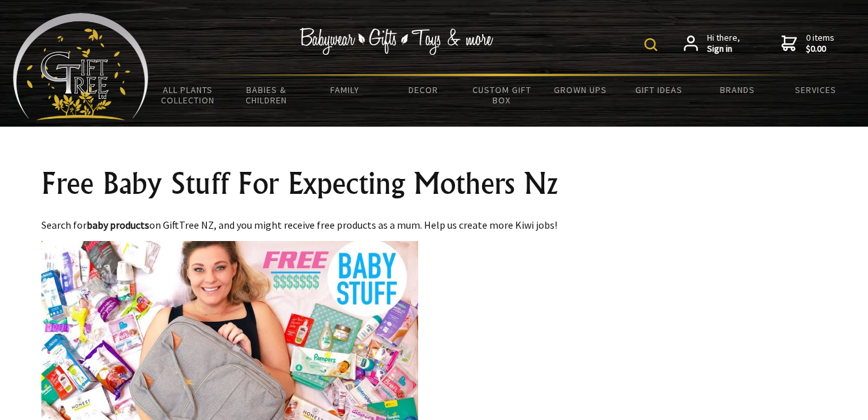 The height and width of the screenshot is (420, 868). Describe the element at coordinates (820, 43) in the screenshot. I see `span: 0 items` at that location.